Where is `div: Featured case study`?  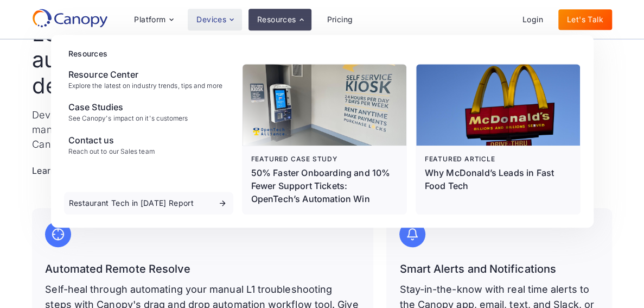
div: Featured case study is located at coordinates (324, 159).